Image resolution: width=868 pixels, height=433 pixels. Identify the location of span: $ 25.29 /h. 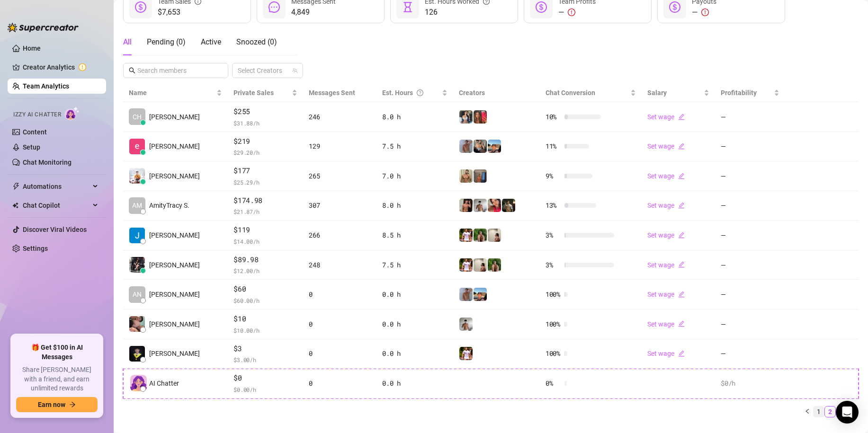
(265, 182).